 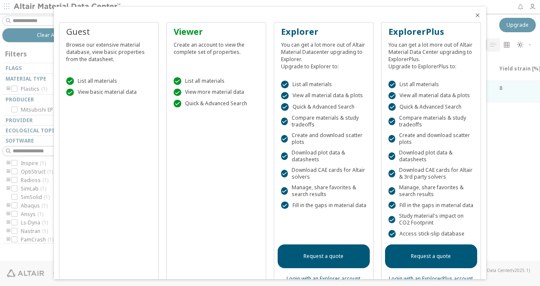 What do you see at coordinates (431, 220) in the screenshot?
I see `div: Study material's impact on CO2 Footprint` at bounding box center [431, 220].